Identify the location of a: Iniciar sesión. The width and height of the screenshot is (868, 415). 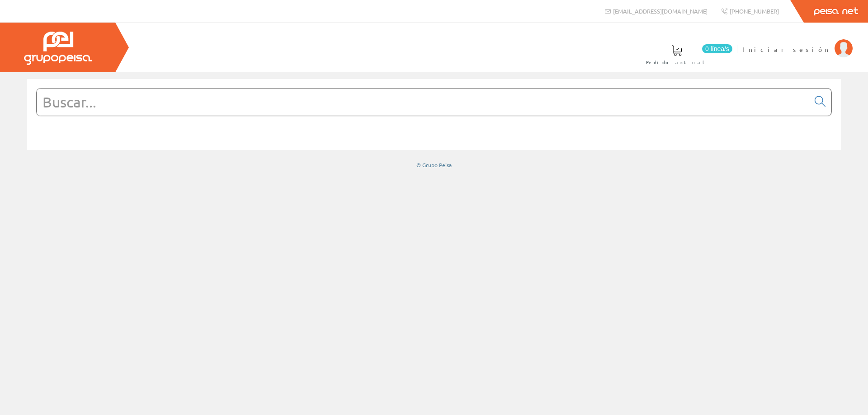
(797, 41).